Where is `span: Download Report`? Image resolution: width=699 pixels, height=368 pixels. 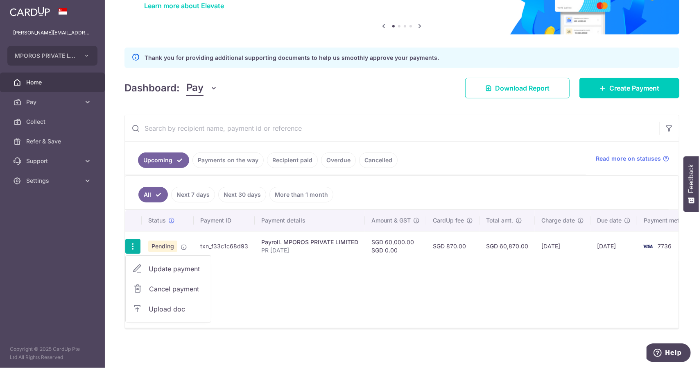
span: Download Report is located at coordinates (522, 88).